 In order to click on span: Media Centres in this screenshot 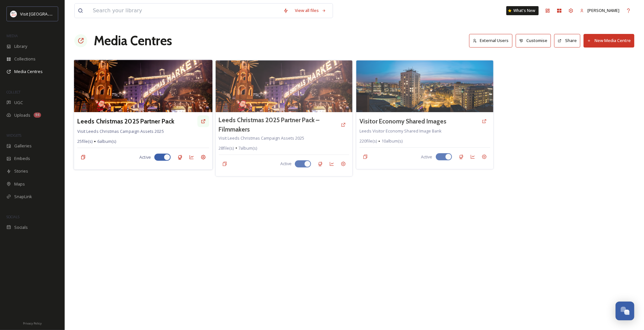, I will do `click(29, 72)`.